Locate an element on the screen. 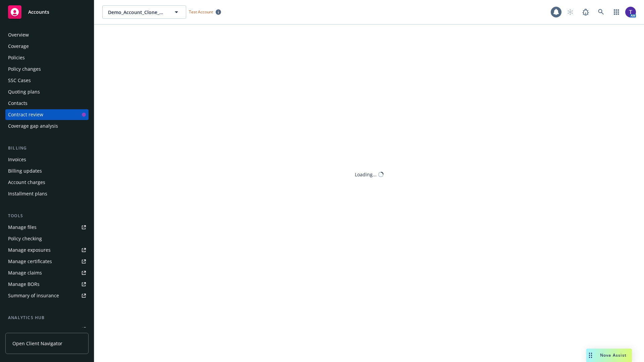 Image resolution: width=644 pixels, height=362 pixels. div: Manage exposures is located at coordinates (29, 250).